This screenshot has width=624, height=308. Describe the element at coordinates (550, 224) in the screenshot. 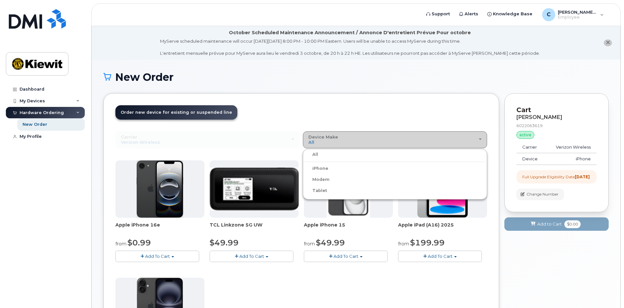

I see `span: Add to Cart` at that location.